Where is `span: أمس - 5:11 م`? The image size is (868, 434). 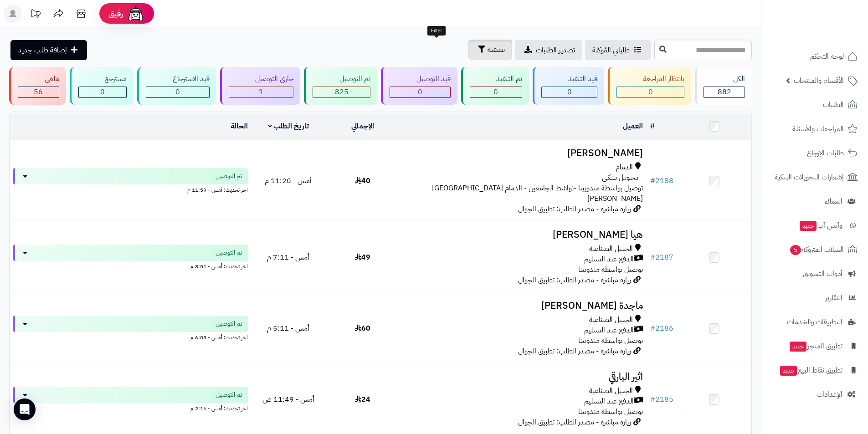 span: أمس - 5:11 م is located at coordinates (288, 328).